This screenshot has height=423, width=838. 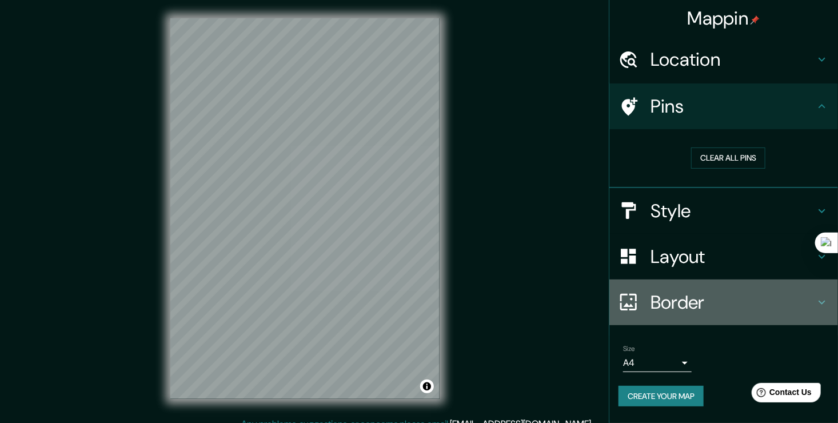 What do you see at coordinates (724, 106) in the screenshot?
I see `div: Pins` at bounding box center [724, 106].